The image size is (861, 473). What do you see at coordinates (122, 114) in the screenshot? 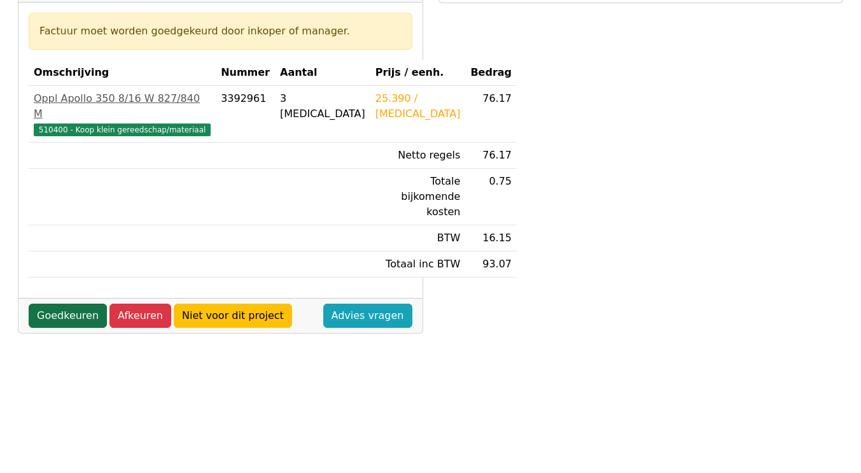
I see `a: Oppl Apollo 350 8/16 W 827/840 M510400 - Koop klein gereedschap/materiaal` at bounding box center [122, 114].